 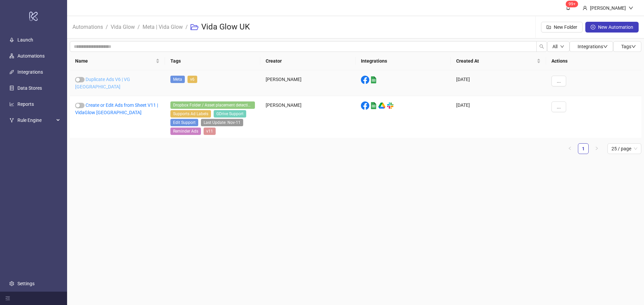 I want to click on button: Integrationsdown, so click(x=592, y=47).